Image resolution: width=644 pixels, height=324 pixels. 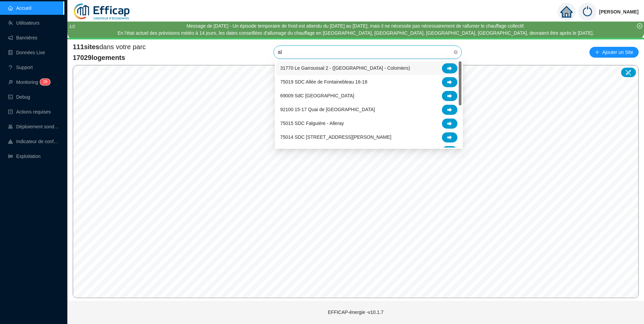 I want to click on div: 31770 Le Garroussal 2 - (Toulouse - Colomiers), so click(x=369, y=68).